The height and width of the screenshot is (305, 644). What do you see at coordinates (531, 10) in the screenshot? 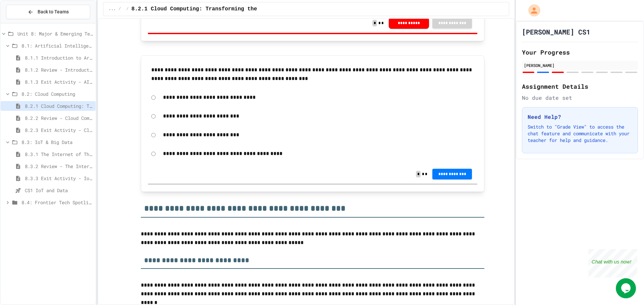
I see `div: My Account` at bounding box center [531, 10].